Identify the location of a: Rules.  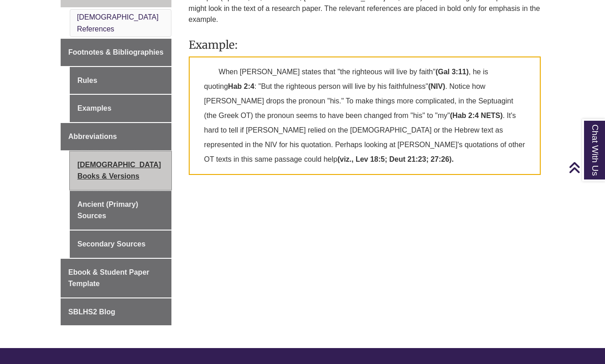
(120, 81).